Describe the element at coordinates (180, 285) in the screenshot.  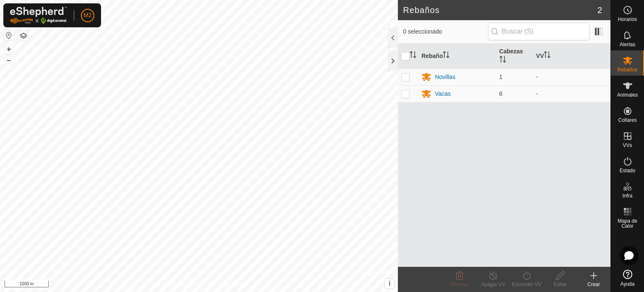
I see `a: Política de Privacidad` at that location.